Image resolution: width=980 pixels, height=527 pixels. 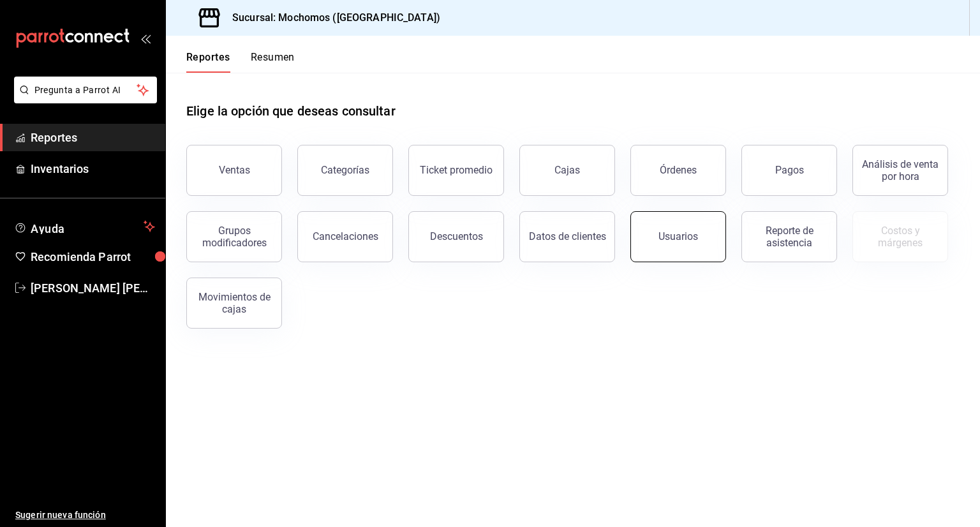 What do you see at coordinates (93, 137) in the screenshot?
I see `span: Reportes` at bounding box center [93, 137].